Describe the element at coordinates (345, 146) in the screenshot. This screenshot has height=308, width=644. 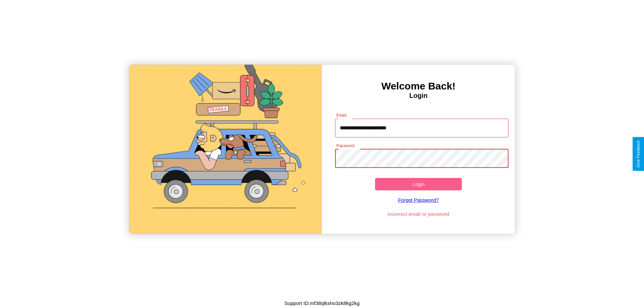
I see `label: Password` at that location.